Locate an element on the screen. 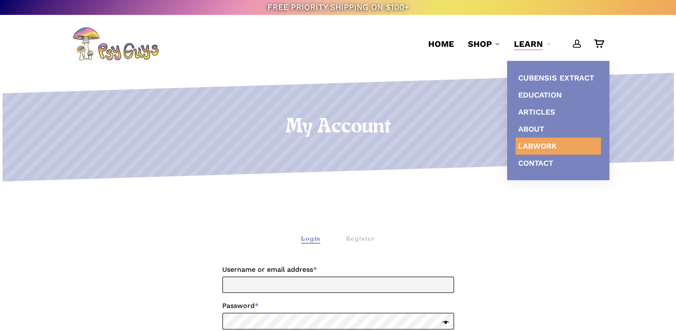 Image resolution: width=676 pixels, height=331 pixels. span: Cubensis Extract is located at coordinates (556, 78).